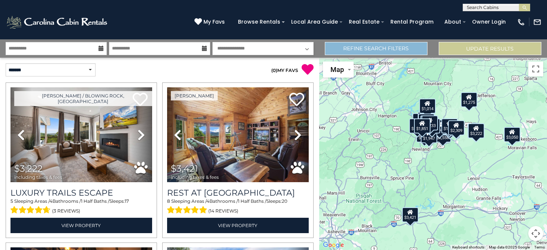  I want to click on span: Map data ©2025 Google, so click(509, 247).